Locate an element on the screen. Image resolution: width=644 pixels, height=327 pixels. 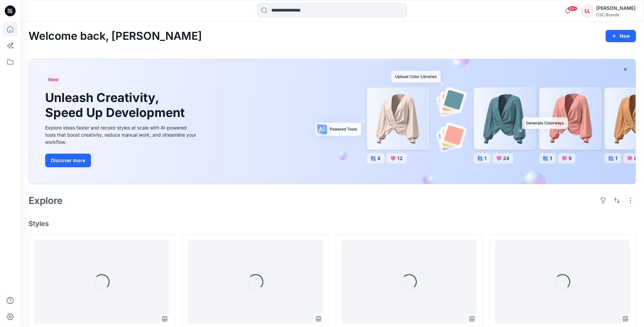
span: 99+ is located at coordinates (572, 9).